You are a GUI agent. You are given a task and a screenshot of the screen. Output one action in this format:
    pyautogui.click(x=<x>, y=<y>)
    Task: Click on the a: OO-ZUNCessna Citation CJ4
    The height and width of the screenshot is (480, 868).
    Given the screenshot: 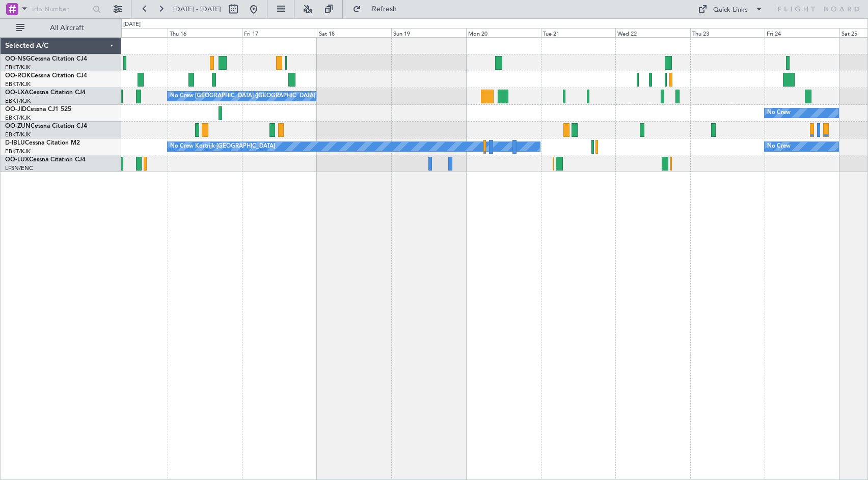 What is the action you would take?
    pyautogui.click(x=46, y=126)
    